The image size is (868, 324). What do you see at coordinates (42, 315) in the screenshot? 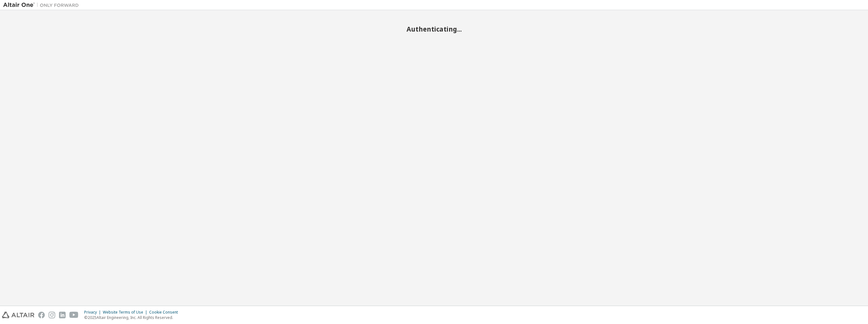
I see `img: facebook.svg` at bounding box center [42, 315].